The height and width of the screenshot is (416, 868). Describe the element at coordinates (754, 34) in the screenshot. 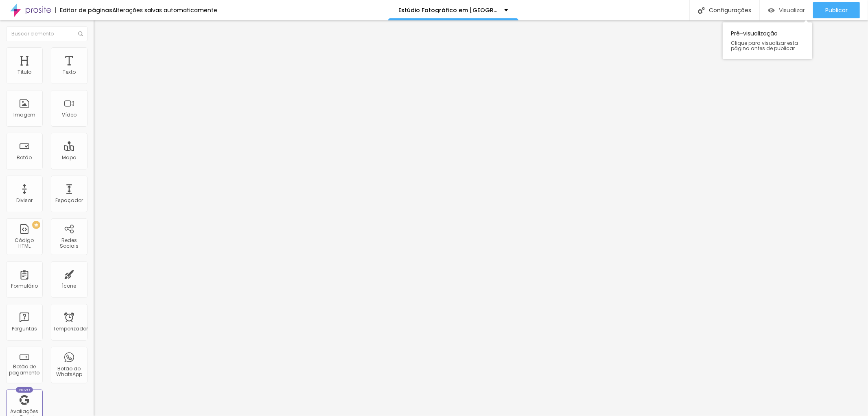

I see `font: Pré-visualização` at that location.